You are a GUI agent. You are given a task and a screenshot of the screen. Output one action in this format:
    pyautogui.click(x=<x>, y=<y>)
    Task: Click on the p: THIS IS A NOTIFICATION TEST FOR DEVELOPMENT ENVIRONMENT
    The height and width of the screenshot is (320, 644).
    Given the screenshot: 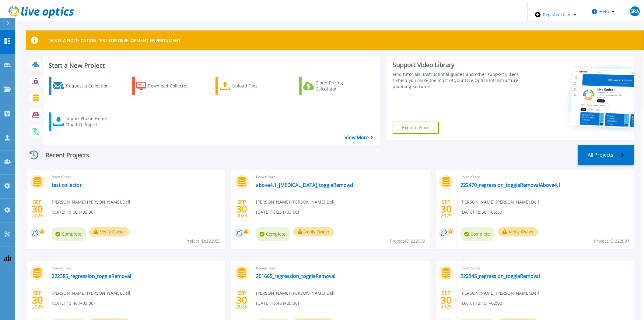 What is the action you would take?
    pyautogui.click(x=114, y=40)
    